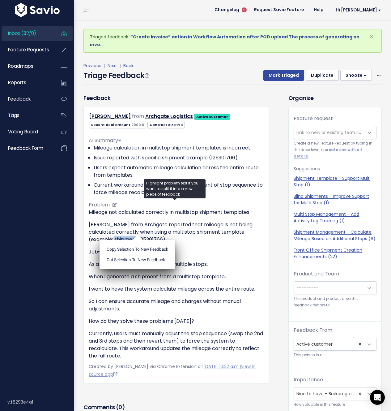  What do you see at coordinates (279, 10) in the screenshot?
I see `a: Request Savio Feature` at bounding box center [279, 10].